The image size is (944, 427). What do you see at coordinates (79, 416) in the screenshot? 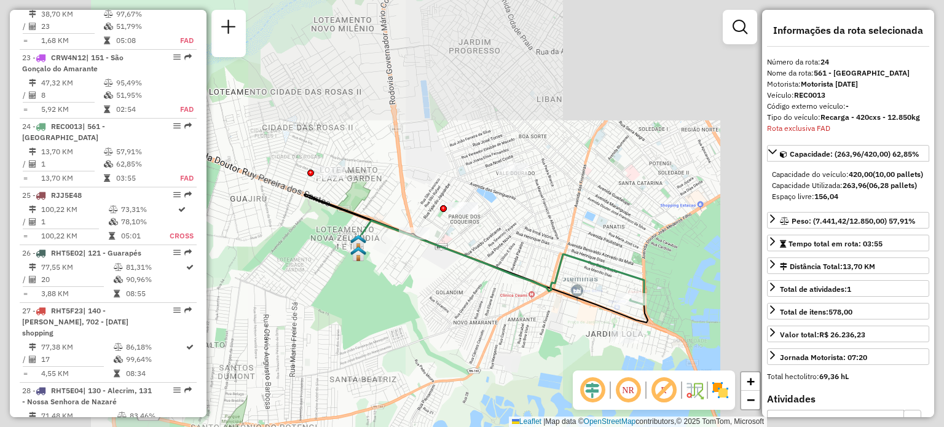
I see `td: 71,48 KM` at bounding box center [79, 416].